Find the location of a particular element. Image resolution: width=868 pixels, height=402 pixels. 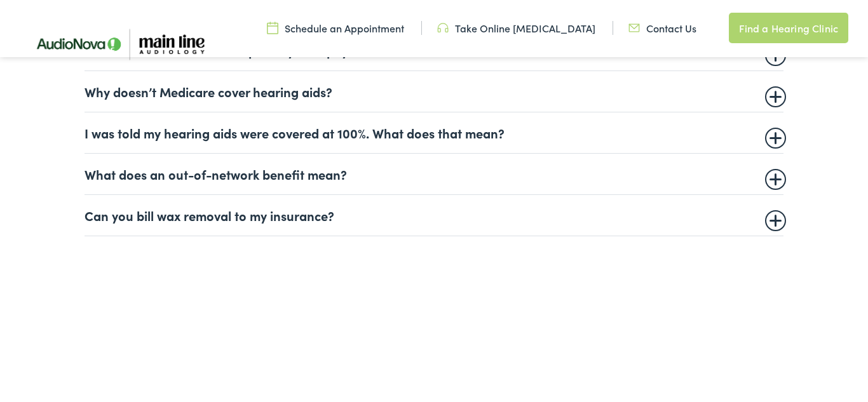

a: Schedule an Appointment is located at coordinates (335, 28).